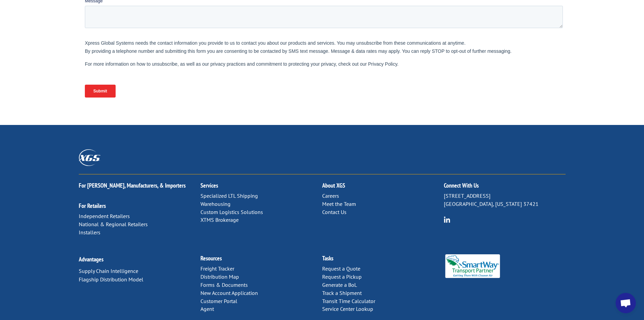  What do you see at coordinates (92, 205) in the screenshot?
I see `a: For Retailers` at bounding box center [92, 205].